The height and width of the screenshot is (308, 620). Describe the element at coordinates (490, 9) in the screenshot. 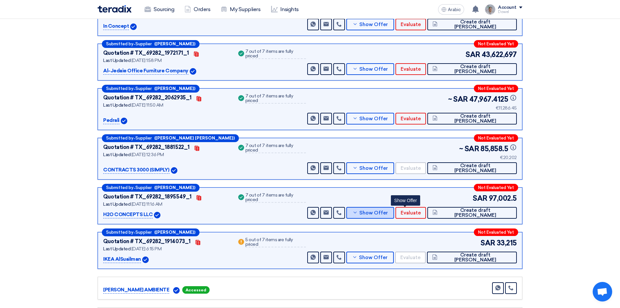

I see `img: IMG_1753965247717.jpg` at that location.